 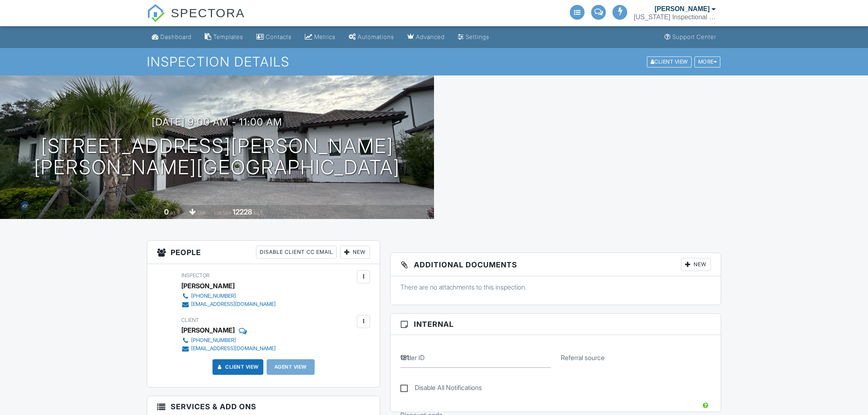 I want to click on div: 0, so click(x=166, y=211).